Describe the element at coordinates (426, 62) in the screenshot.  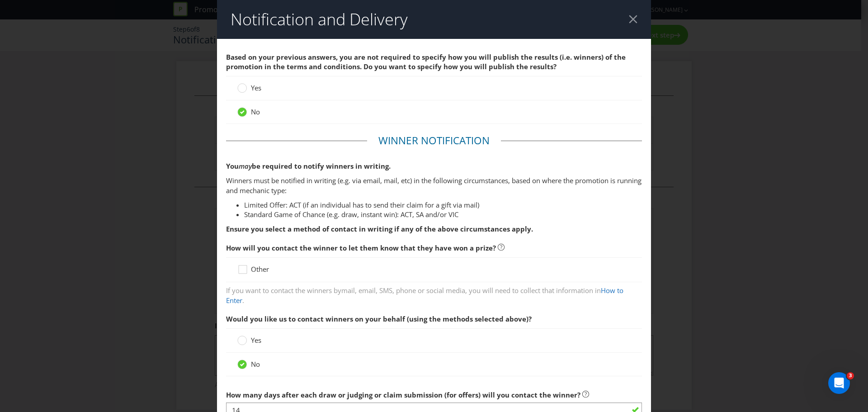
I see `span: Based on your previous answers, you are not required to specify how you will publish the results ...` at that location.